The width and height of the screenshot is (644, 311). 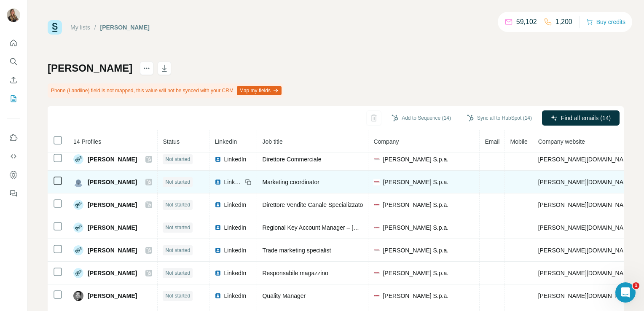 What do you see at coordinates (283, 296) in the screenshot?
I see `span: Quality Manager` at bounding box center [283, 296].